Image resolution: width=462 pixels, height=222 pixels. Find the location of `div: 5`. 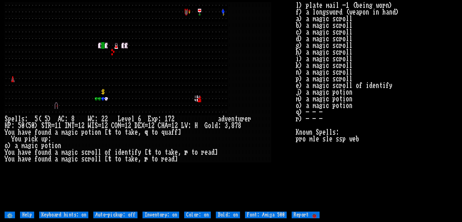

div: 5 is located at coordinates (36, 119).